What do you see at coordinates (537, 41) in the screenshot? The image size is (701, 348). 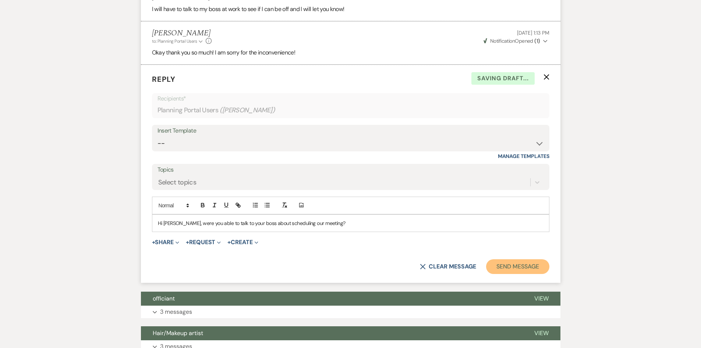 I see `strong: ( 1 )` at bounding box center [537, 41].